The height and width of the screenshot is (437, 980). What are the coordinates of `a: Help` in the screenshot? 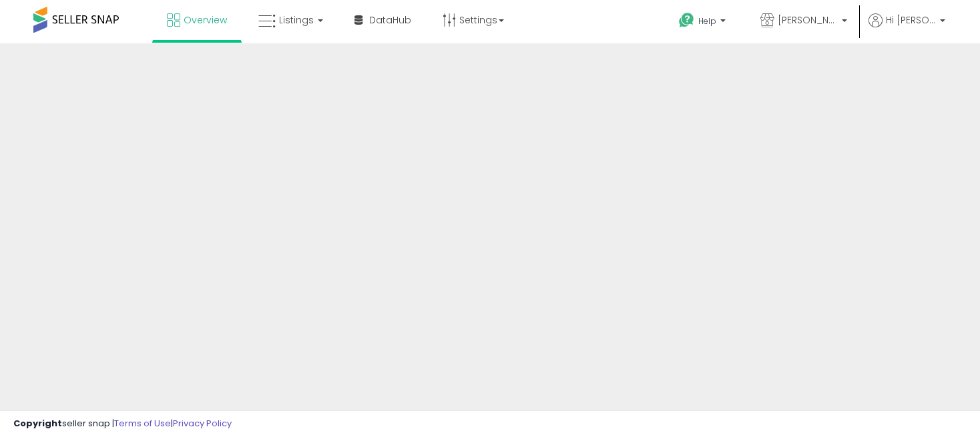 It's located at (704, 23).